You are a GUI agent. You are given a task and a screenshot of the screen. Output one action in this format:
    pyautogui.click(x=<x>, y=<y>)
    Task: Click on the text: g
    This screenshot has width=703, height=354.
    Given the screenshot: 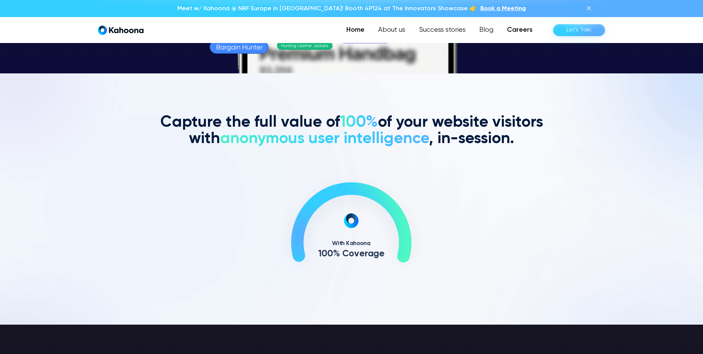 What is the action you would take?
    pyautogui.click(x=377, y=253)
    